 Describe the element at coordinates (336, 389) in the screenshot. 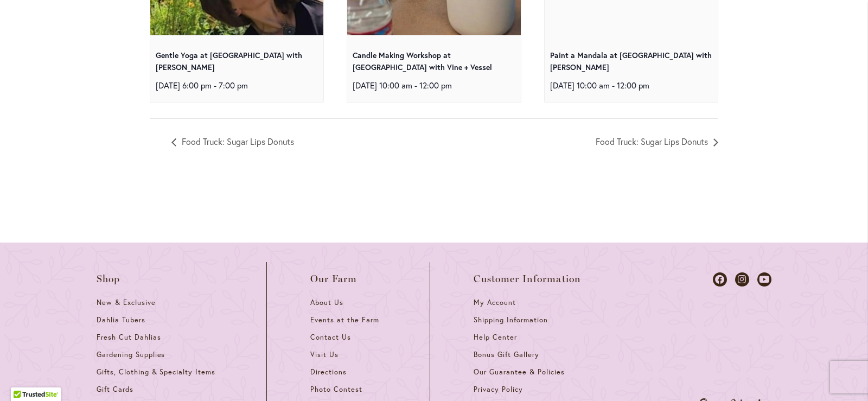

I see `span: Photo Contest` at that location.